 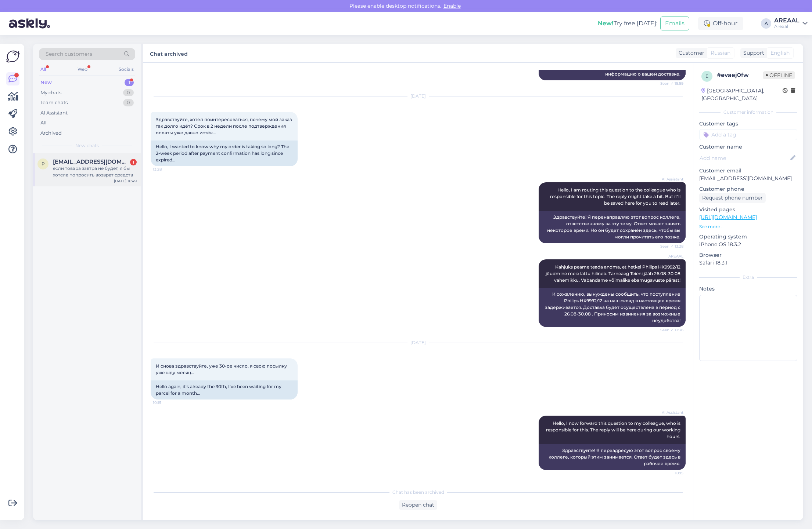 What do you see at coordinates (790, 24) in the screenshot?
I see `a: AREAALAreaal` at bounding box center [790, 24].